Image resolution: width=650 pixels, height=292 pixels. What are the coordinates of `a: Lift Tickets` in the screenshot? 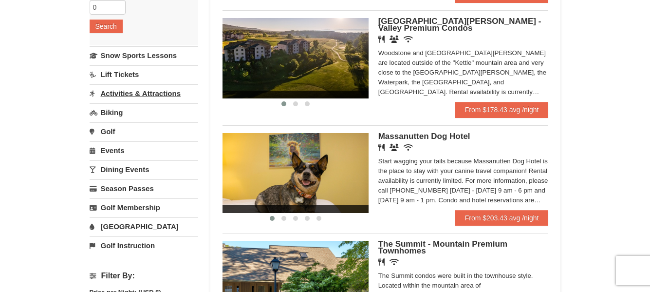 It's located at (144, 74).